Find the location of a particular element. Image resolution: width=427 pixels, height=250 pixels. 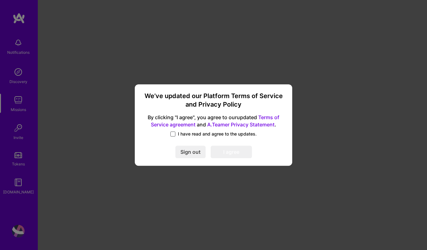

a: A.Teamer Privacy Statement is located at coordinates (241, 125).